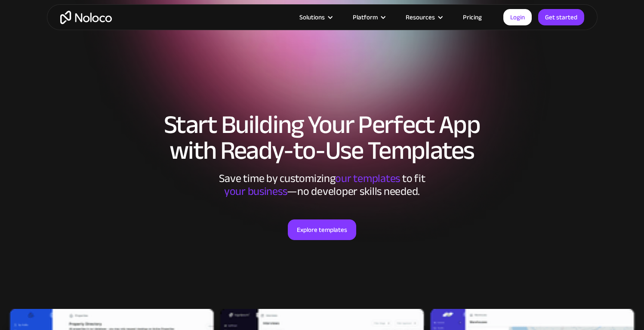  Describe the element at coordinates (86, 17) in the screenshot. I see `a: home` at that location.